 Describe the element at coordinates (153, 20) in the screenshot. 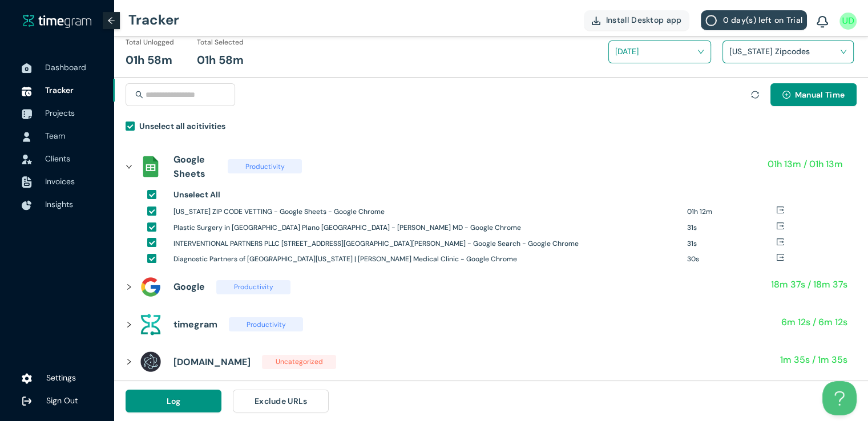

I see `h1: Tracker` at that location.